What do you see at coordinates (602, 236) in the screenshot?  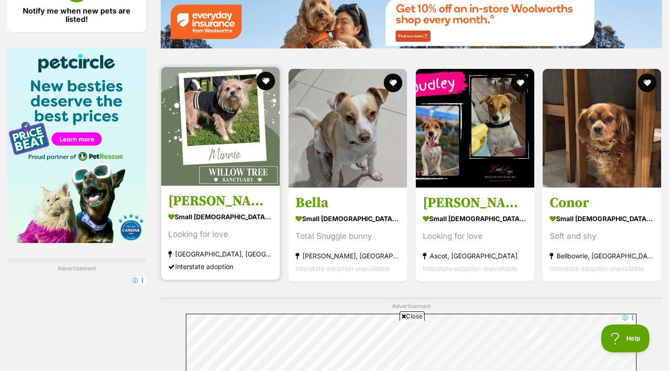 I see `div: Soft and shy` at bounding box center [602, 236].